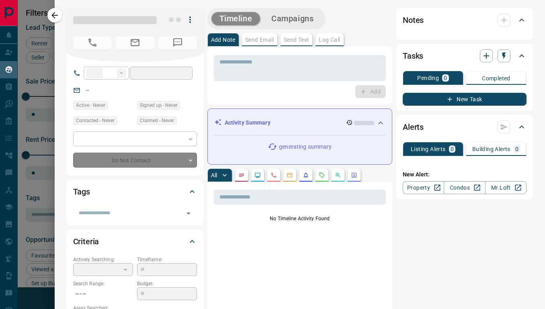  Describe the element at coordinates (465, 56) in the screenshot. I see `div: Tasks` at that location.